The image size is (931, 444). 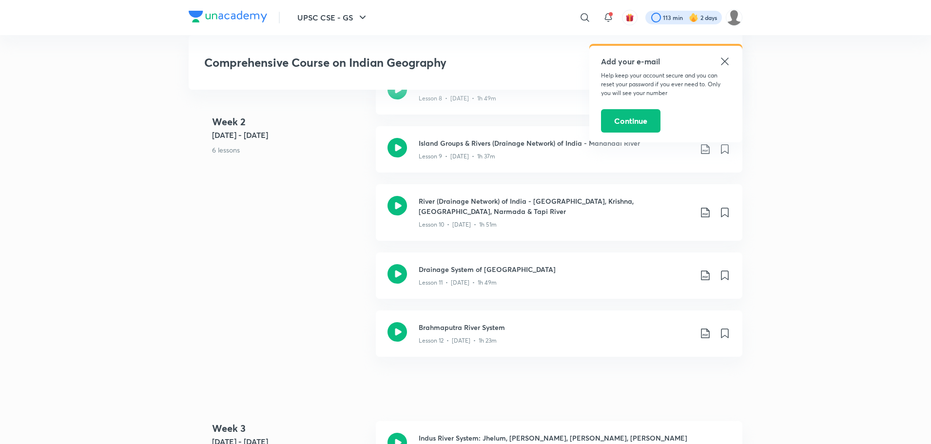 What do you see at coordinates (290, 150) in the screenshot?
I see `p: 6 lessons` at bounding box center [290, 150].